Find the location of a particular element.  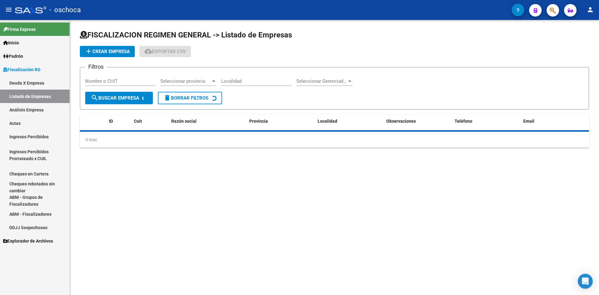

mat-icon: add is located at coordinates (89, 51).